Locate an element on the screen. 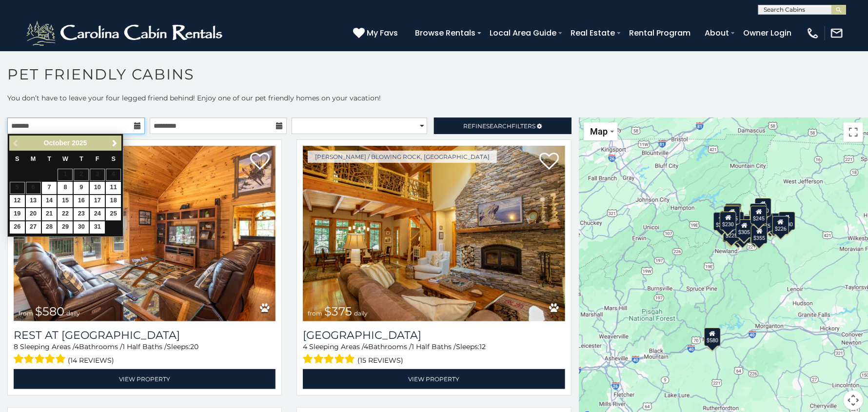  button: Map camera controls is located at coordinates (853, 400).